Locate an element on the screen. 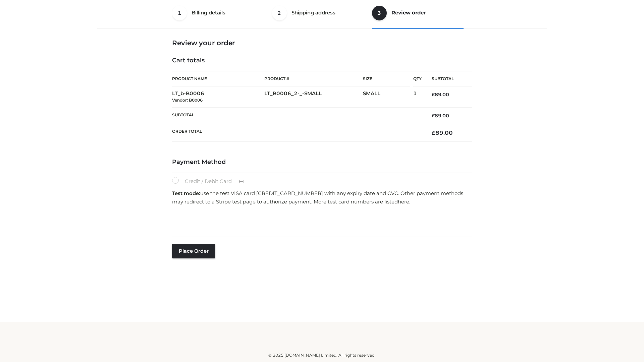 Image resolution: width=644 pixels, height=362 pixels. a: here is located at coordinates (403, 201).